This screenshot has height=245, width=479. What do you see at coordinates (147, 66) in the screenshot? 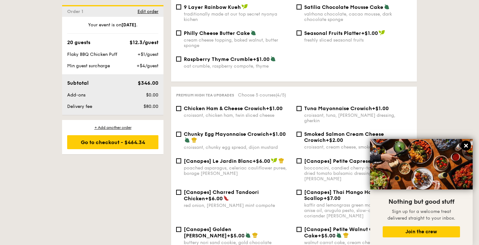
I see `span: +$4/guest` at bounding box center [147, 66].